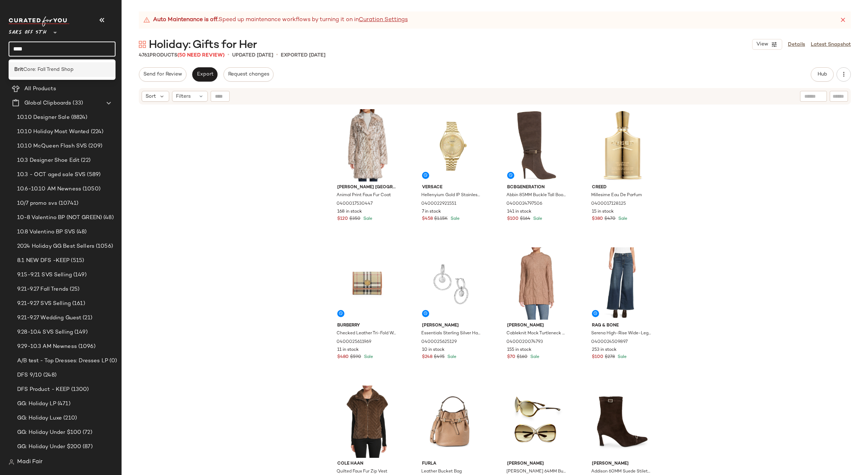  What do you see at coordinates (182, 55) in the screenshot?
I see `div: Products` at bounding box center [182, 55].